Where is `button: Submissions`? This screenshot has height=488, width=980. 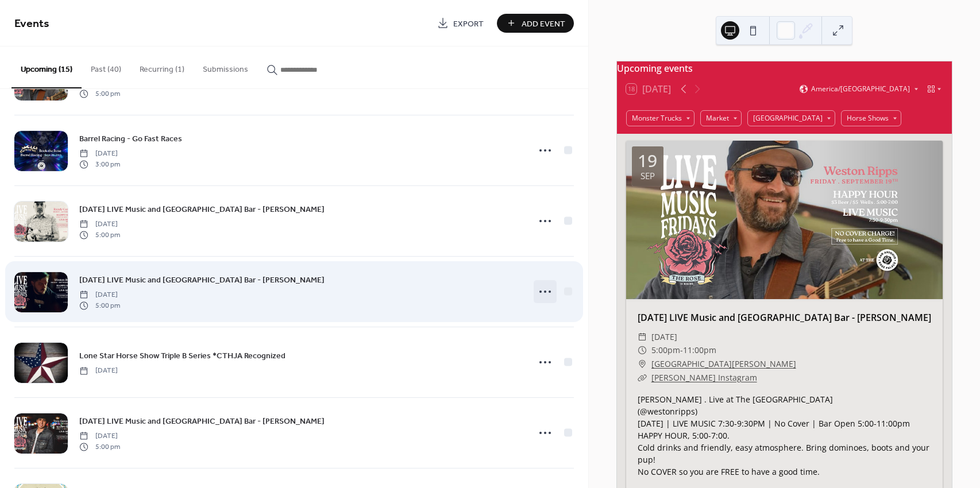 button: Submissions is located at coordinates (225, 67).